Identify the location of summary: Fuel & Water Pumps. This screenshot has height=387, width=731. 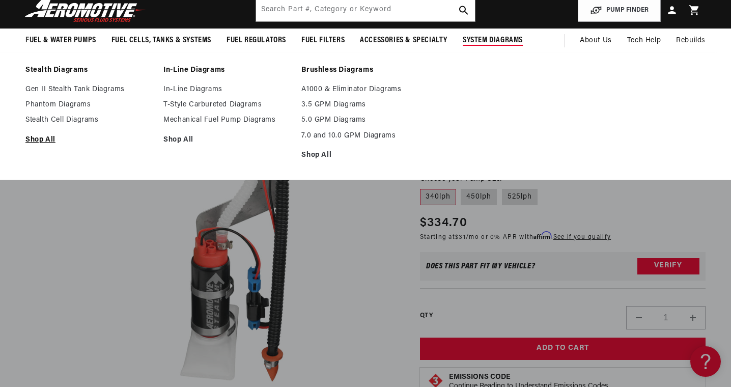
(61, 40).